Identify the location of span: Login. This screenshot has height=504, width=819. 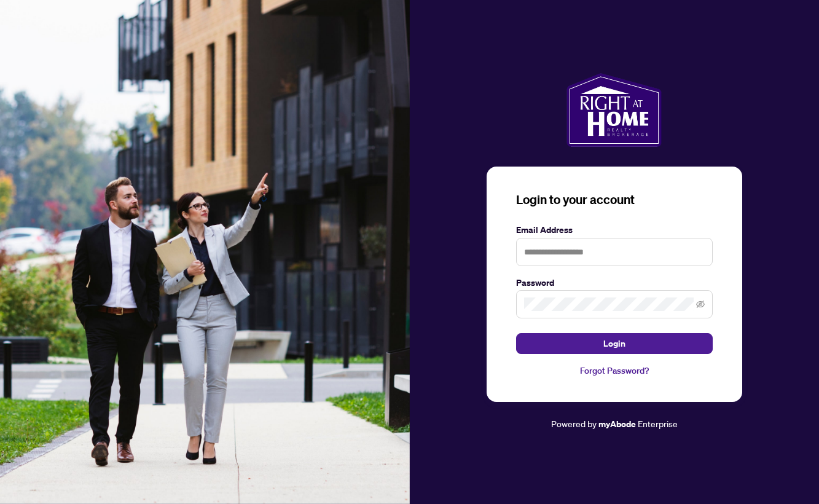
(614, 343).